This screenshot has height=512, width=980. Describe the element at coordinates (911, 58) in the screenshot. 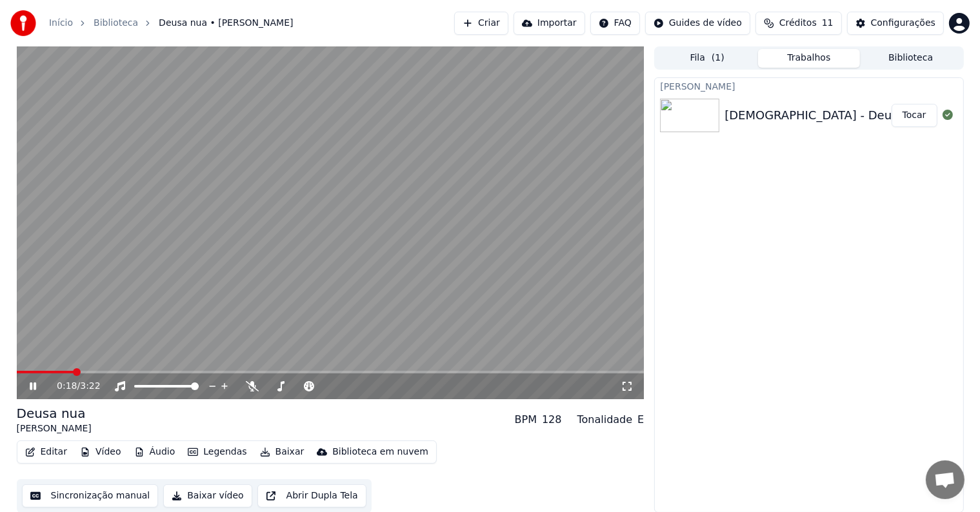

I see `button: Biblioteca` at that location.